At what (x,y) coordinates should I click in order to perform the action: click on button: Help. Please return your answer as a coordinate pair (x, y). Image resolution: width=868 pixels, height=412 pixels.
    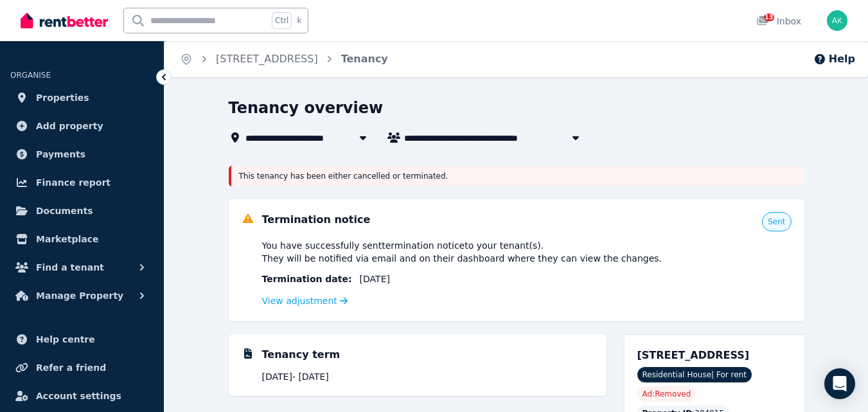
    Looking at the image, I should click on (834, 59).